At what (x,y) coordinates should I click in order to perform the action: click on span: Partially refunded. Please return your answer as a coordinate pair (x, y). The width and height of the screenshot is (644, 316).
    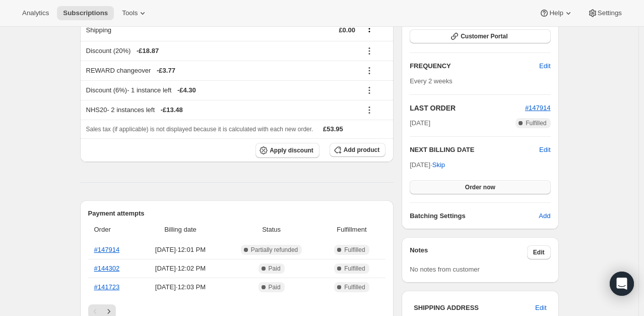
    Looking at the image, I should click on (274, 249).